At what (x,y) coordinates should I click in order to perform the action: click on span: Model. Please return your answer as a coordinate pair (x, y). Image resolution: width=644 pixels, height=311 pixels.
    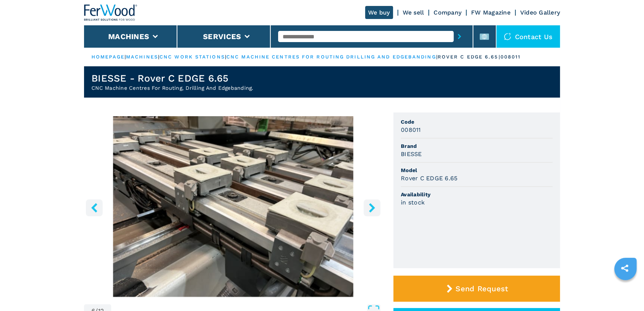
    Looking at the image, I should click on (477, 170).